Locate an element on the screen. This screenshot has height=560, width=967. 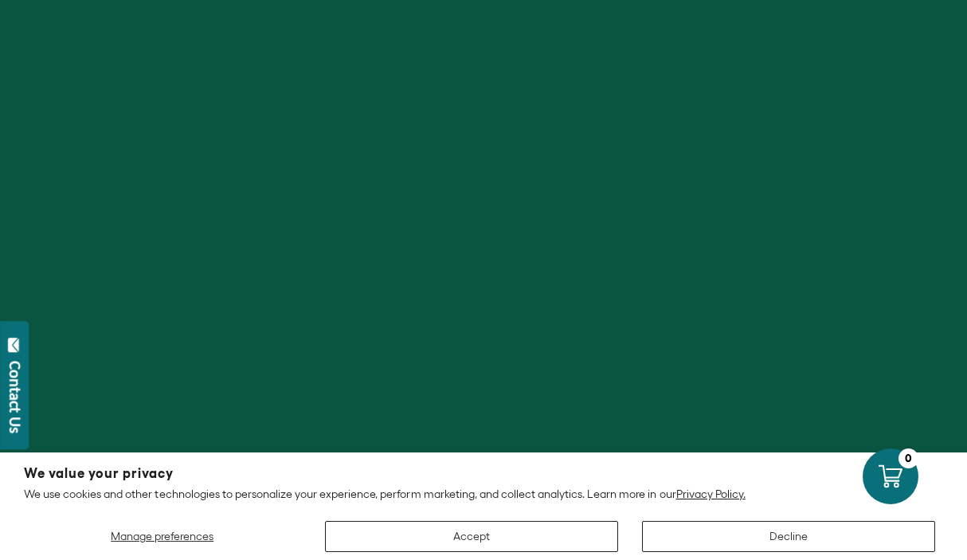
button: Decline is located at coordinates (788, 536).